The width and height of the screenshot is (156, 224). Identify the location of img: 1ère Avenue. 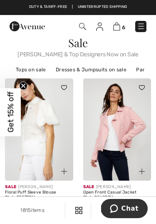
(27, 26).